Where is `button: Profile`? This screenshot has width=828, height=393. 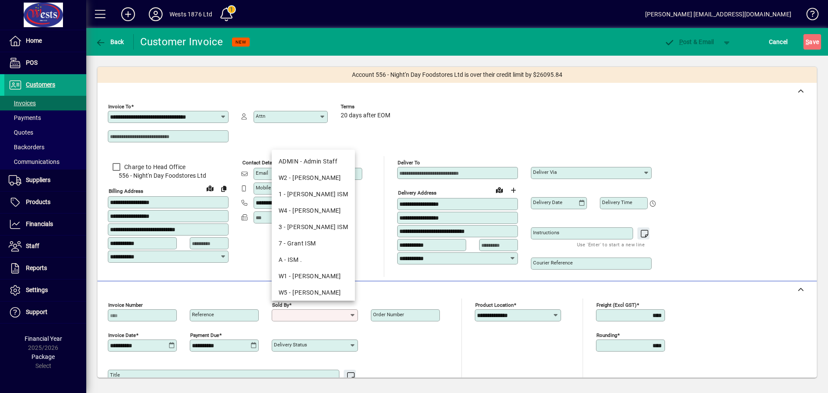
button: Profile is located at coordinates (156, 14).